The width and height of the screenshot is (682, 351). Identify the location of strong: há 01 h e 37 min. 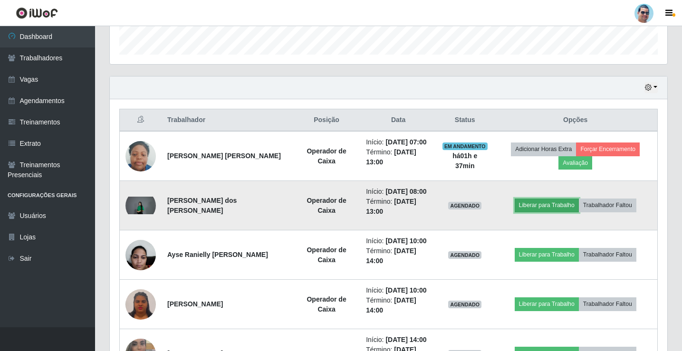
(465, 161).